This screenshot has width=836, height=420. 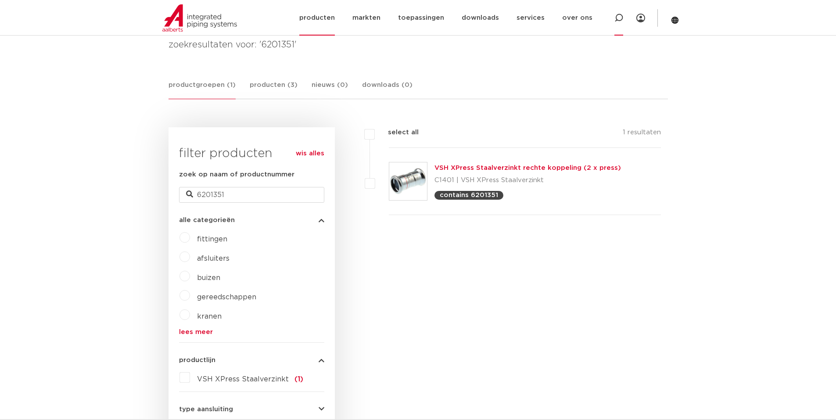 I want to click on a: afsluiters, so click(x=213, y=259).